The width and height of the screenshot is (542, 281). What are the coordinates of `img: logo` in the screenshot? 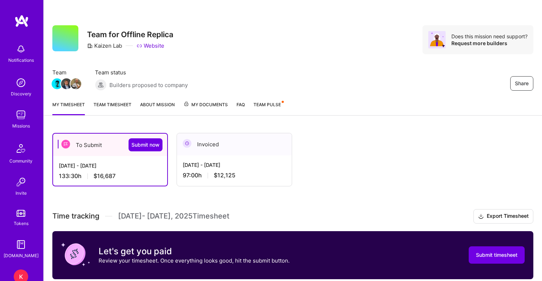 It's located at (22, 21).